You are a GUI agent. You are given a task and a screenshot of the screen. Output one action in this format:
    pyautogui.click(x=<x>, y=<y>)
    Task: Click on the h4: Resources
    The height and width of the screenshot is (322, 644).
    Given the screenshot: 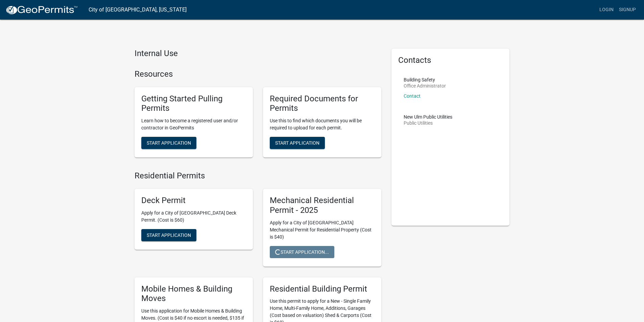 What is the action you would take?
    pyautogui.click(x=258, y=74)
    